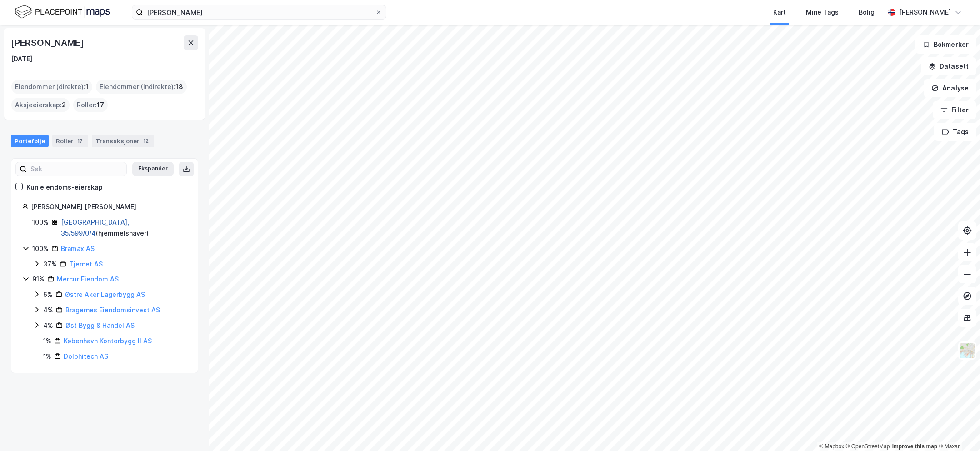 This screenshot has width=980, height=451. What do you see at coordinates (91, 105) in the screenshot?
I see `div: Roller :` at bounding box center [91, 105].